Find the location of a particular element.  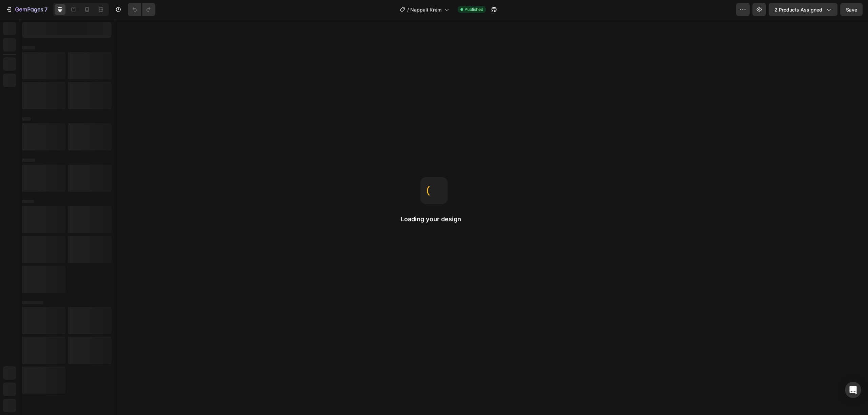

span: 2 products assigned is located at coordinates (798, 10).